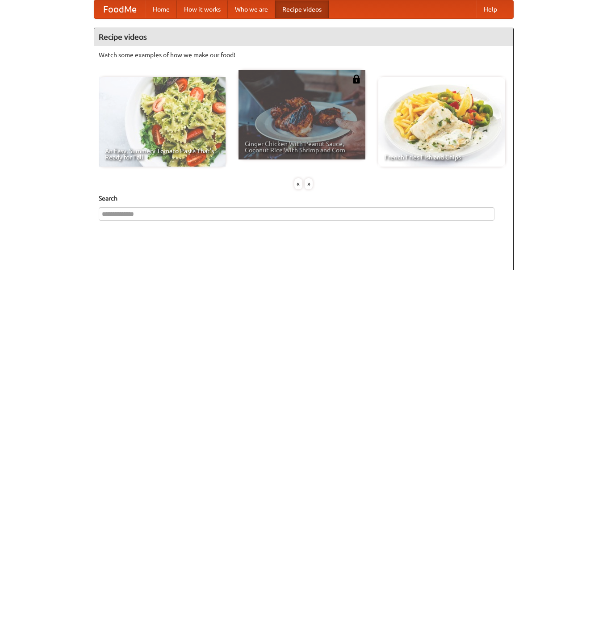  What do you see at coordinates (162, 154) in the screenshot?
I see `span: An Easy, Summery Tomato Pasta That's Ready for Fall` at bounding box center [162, 154].